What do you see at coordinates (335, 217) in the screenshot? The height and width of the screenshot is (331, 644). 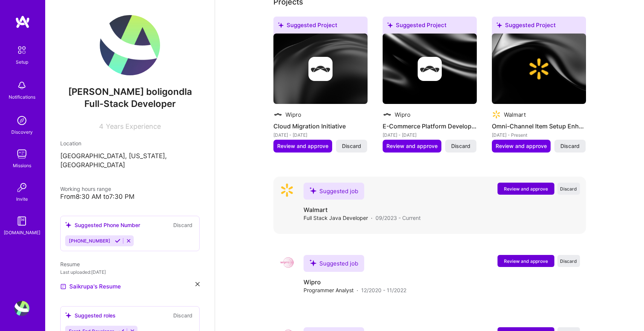 I see `span: Full Stack Java Developer` at bounding box center [335, 217].